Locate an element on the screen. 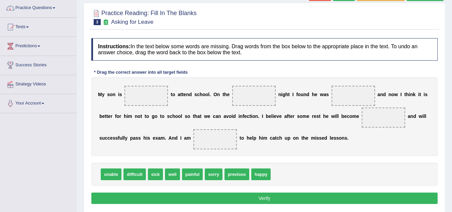  small: Exam occurring question is located at coordinates (106, 22).